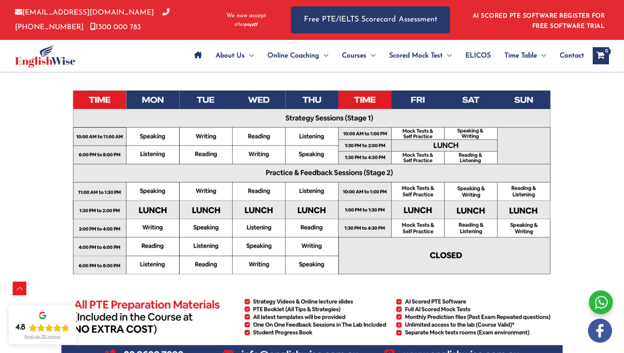 This screenshot has height=353, width=624. What do you see at coordinates (354, 56) in the screenshot?
I see `span: Courses` at bounding box center [354, 56].